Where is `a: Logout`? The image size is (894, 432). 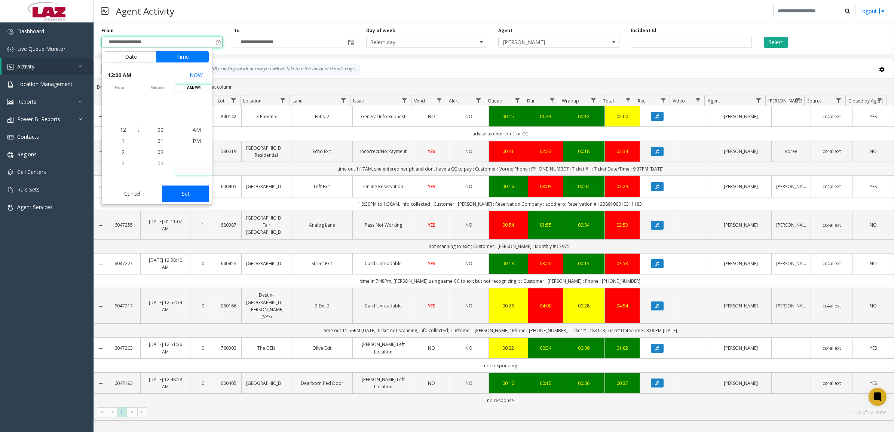 a: Logout is located at coordinates (872, 11).